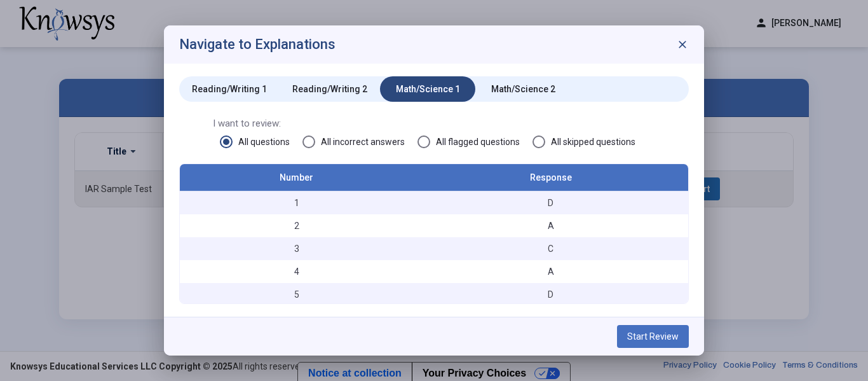  I want to click on td: 2, so click(296, 226).